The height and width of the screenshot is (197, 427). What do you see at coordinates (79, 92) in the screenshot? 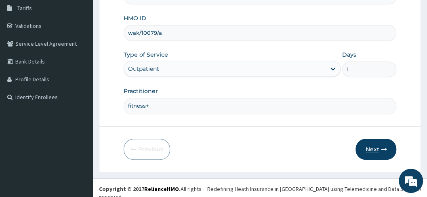
I see `span: We're online!` at bounding box center [79, 92].